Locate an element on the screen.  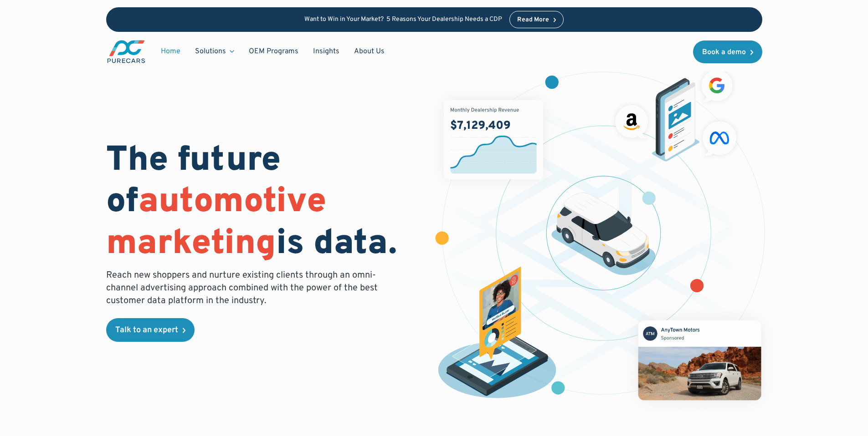
img: persona of a buyer is located at coordinates (497, 334).